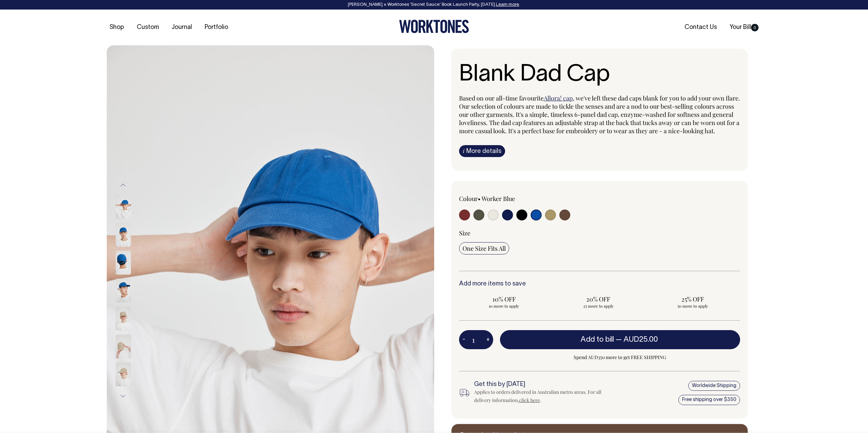 The image size is (868, 433). I want to click on div: Applies to orders delivered in Australian metro areas. For all delivery information, ., so click(543, 396).